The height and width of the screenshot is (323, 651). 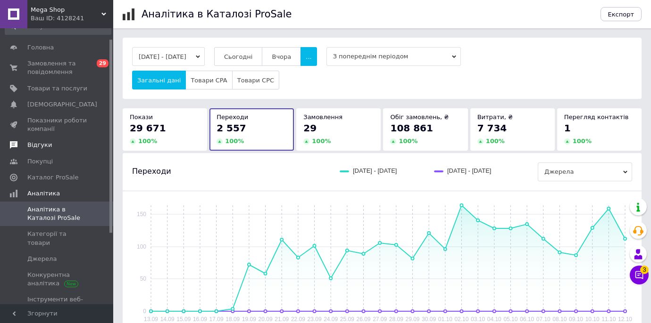 I want to click on span: Показники роботи компанії, so click(x=57, y=125).